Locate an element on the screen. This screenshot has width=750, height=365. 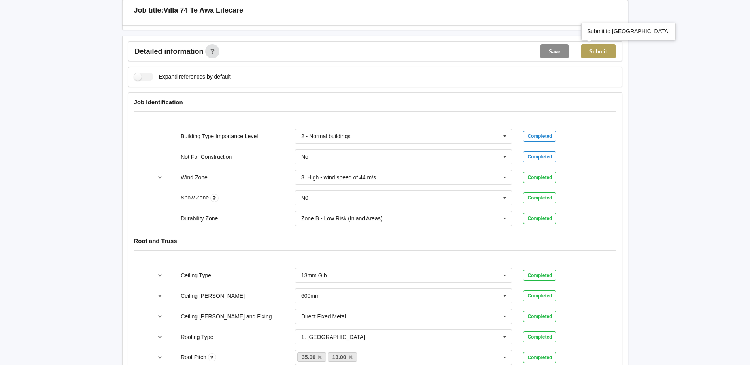
div: N0 is located at coordinates (305, 198).